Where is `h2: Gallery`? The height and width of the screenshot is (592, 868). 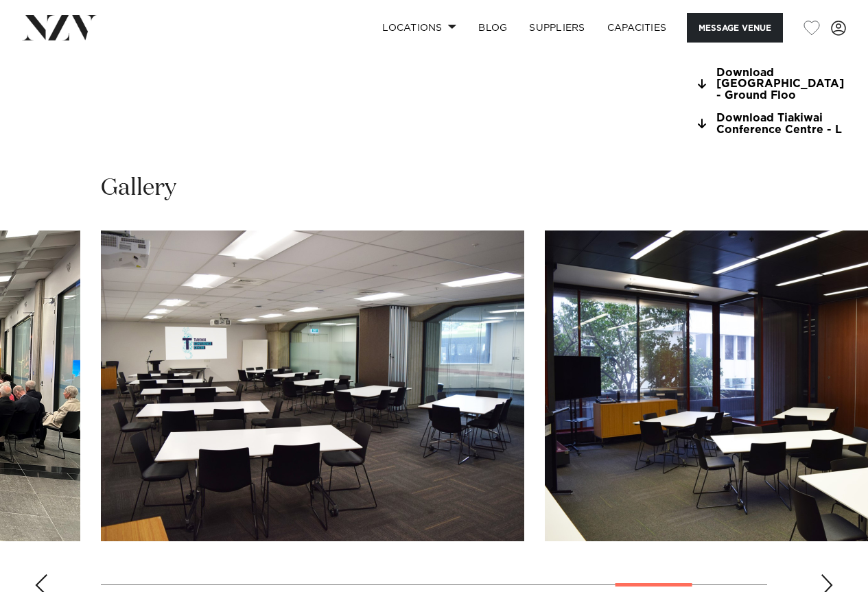
h2: Gallery is located at coordinates (138, 188).